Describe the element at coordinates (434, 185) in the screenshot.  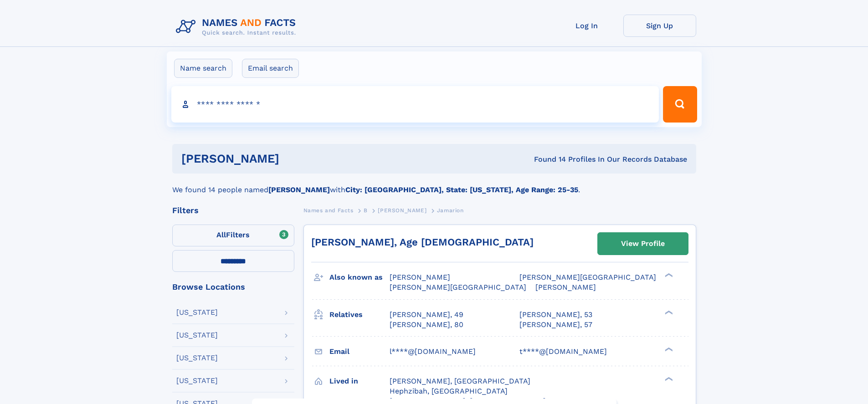
I see `div: We found 14 people named with .` at that location.